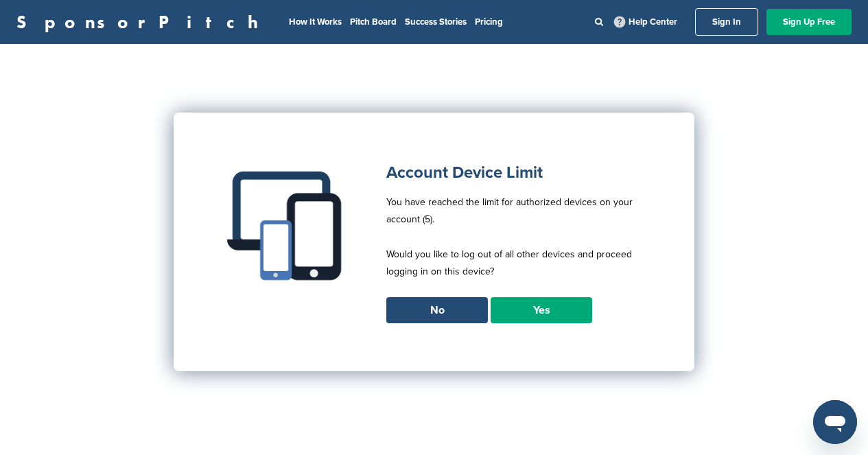  I want to click on img: Multiple devices, so click(287, 226).